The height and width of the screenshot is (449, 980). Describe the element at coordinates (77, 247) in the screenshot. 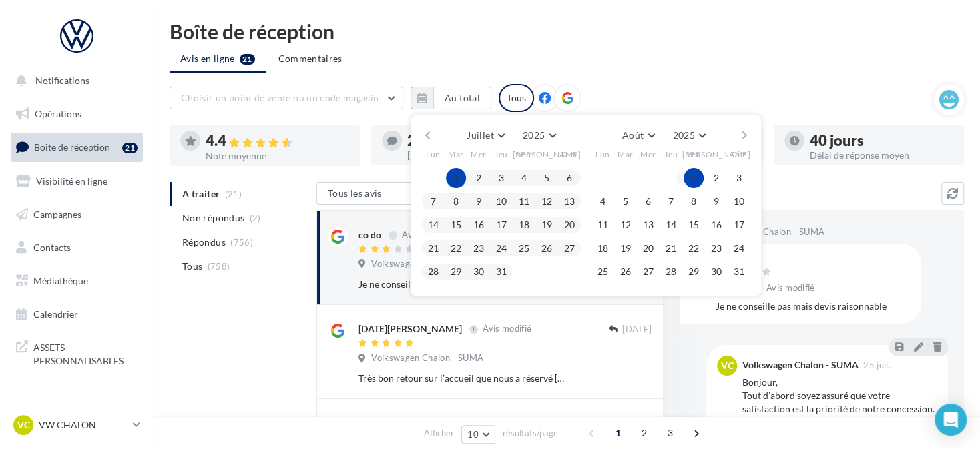

I see `a: Contacts` at that location.